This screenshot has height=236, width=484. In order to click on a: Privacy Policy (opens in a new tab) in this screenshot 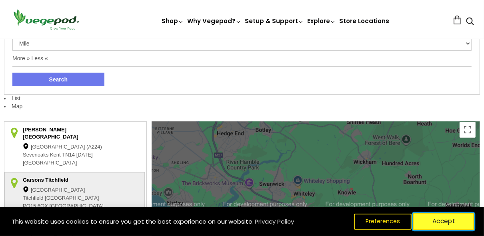, I will do `click(274, 222)`.